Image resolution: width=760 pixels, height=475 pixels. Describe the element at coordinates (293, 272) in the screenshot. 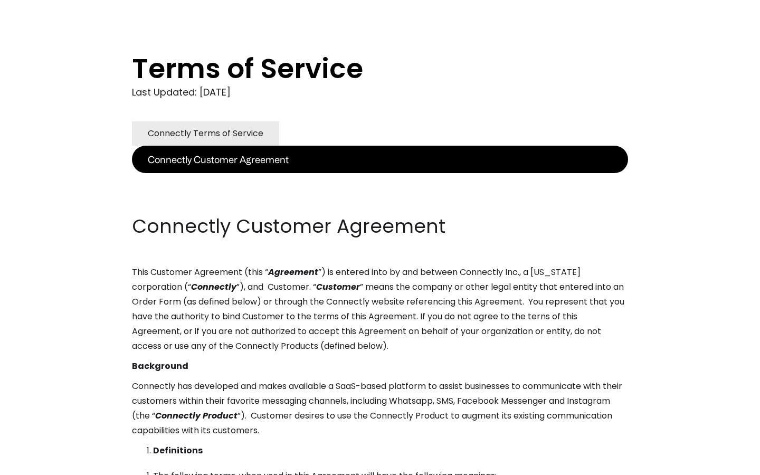

I see `em: Agreement` at that location.